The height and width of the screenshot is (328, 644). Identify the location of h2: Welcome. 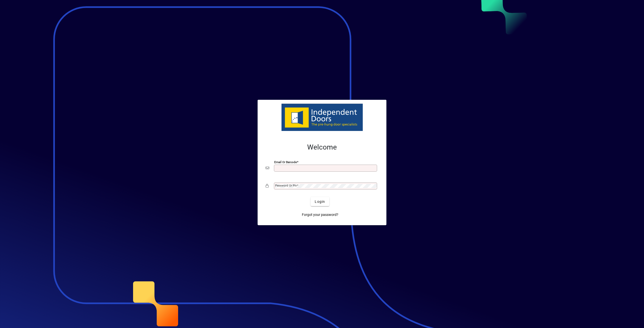
(322, 147).